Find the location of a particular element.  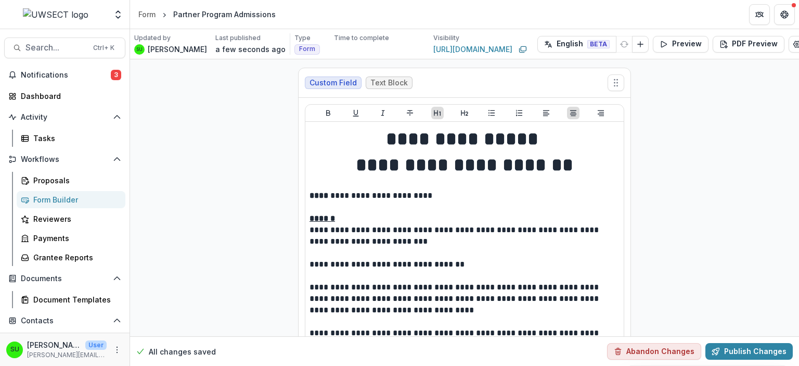

a: Grantee Reports is located at coordinates (71, 257).